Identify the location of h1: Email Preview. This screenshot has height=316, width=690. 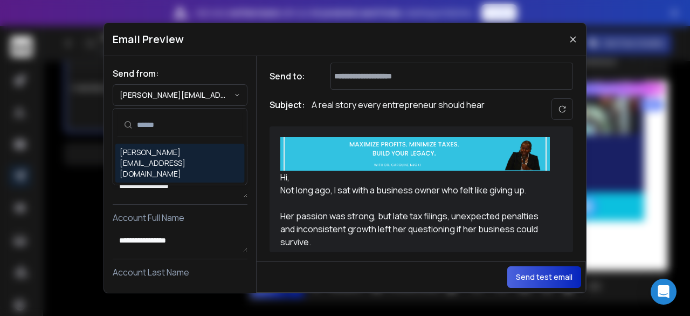
(148, 39).